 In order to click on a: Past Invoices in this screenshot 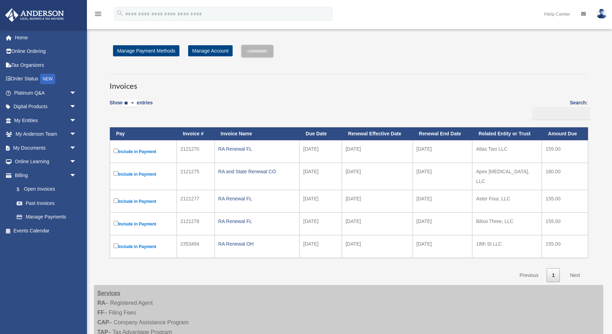, I will do `click(47, 203)`.